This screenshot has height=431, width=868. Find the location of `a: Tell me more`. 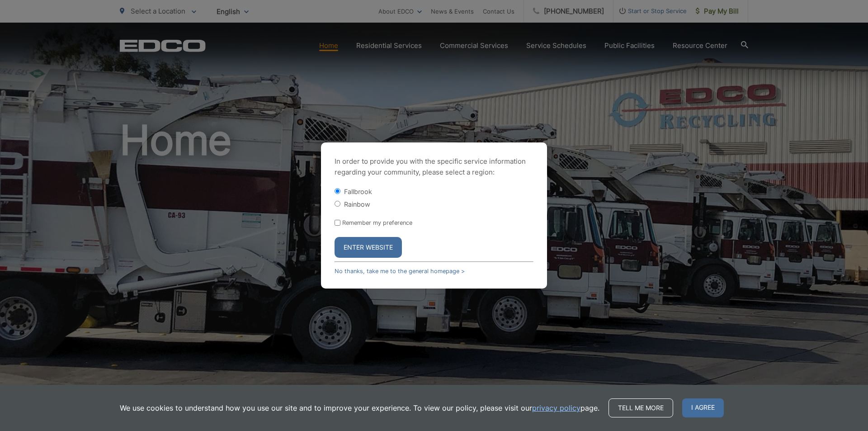

a: Tell me more is located at coordinates (641, 408).